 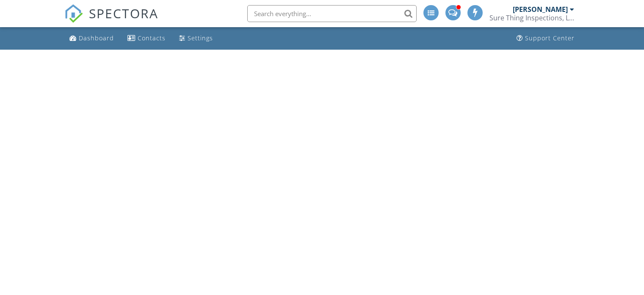 What do you see at coordinates (196, 38) in the screenshot?
I see `a: Settings` at bounding box center [196, 38].